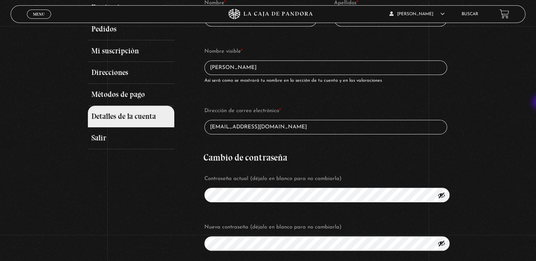 Image resolution: width=536 pixels, height=261 pixels. What do you see at coordinates (131, 29) in the screenshot?
I see `a: Pedidos` at bounding box center [131, 29].